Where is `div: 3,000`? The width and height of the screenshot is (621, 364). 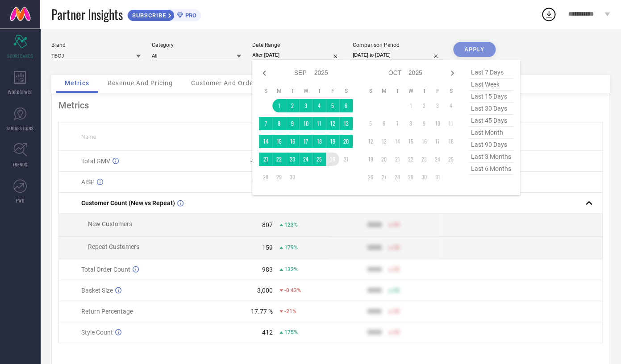
div: 3,000 is located at coordinates (265, 291).